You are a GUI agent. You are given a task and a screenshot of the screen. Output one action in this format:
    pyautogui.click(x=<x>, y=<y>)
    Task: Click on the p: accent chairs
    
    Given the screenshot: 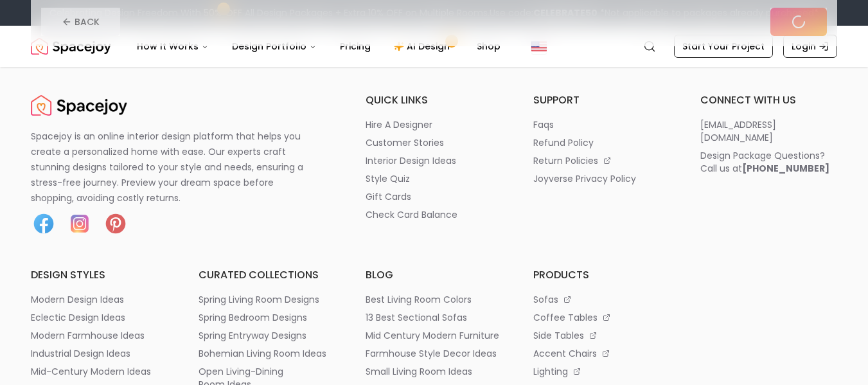 What is the action you would take?
    pyautogui.click(x=565, y=353)
    